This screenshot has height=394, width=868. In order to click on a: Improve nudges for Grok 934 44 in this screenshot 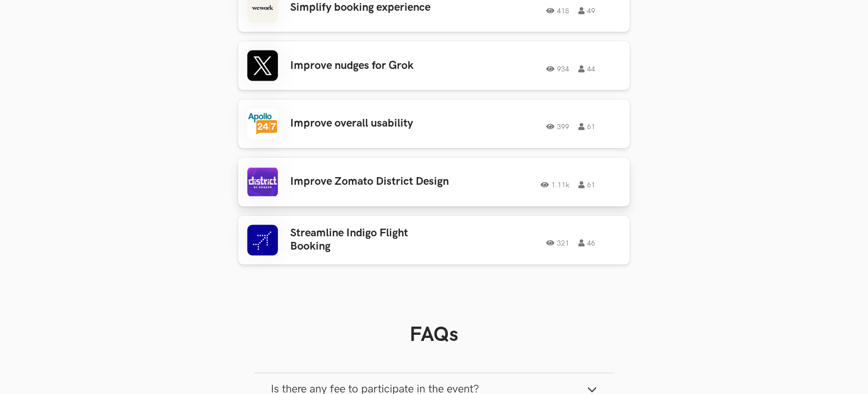, I will do `click(434, 66)`.